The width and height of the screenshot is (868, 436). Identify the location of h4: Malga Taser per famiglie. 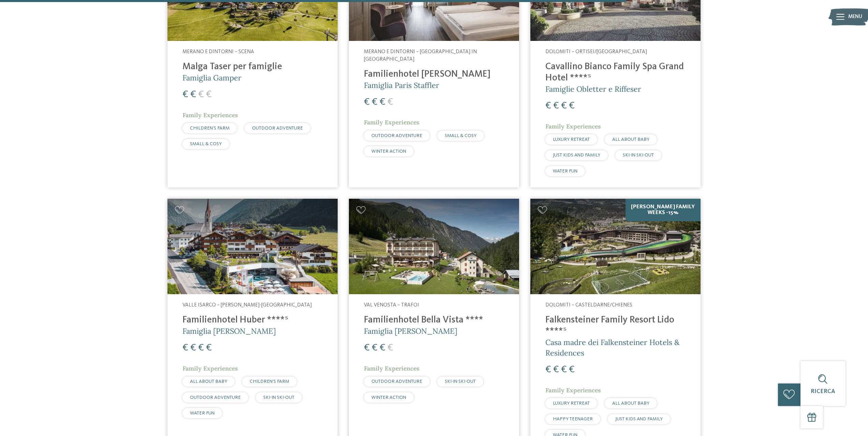
(253, 67).